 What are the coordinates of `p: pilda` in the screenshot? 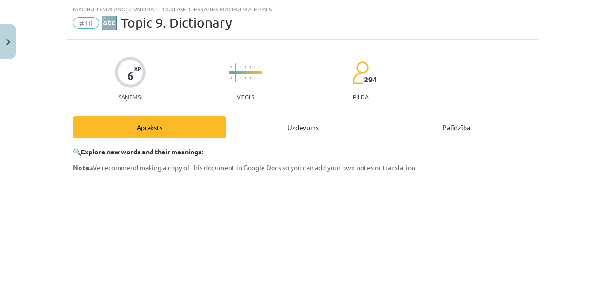 It's located at (360, 97).